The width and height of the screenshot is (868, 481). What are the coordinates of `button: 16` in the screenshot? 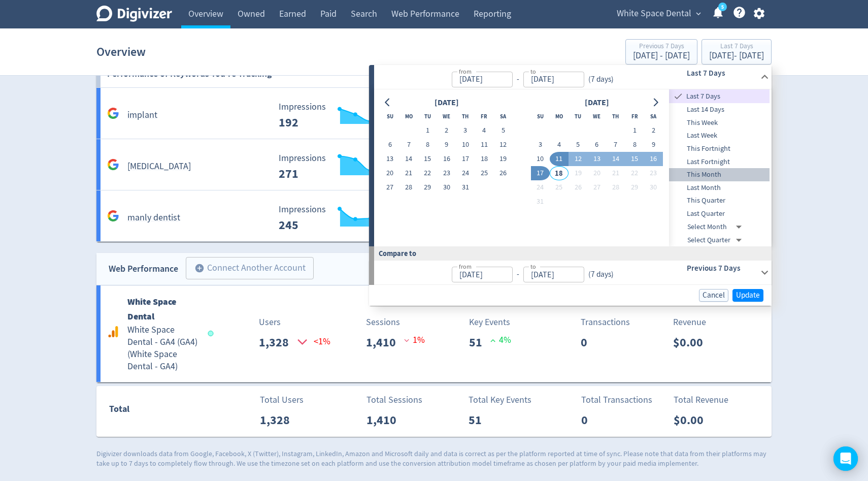 It's located at (446, 159).